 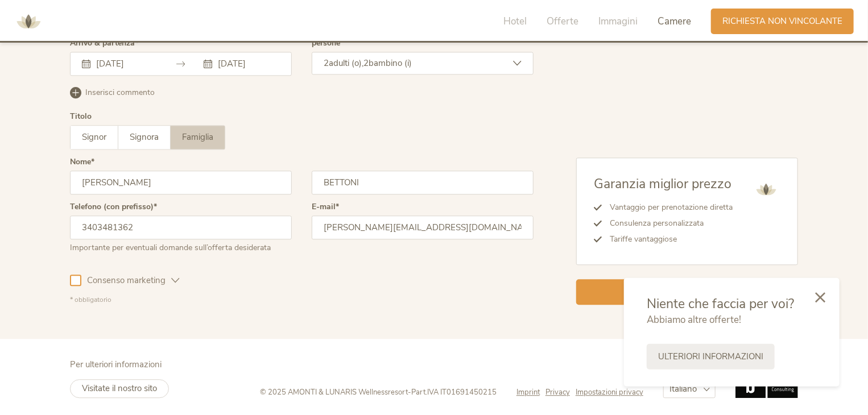 What do you see at coordinates (346, 63) in the screenshot?
I see `span: adulti (o),` at bounding box center [346, 63].